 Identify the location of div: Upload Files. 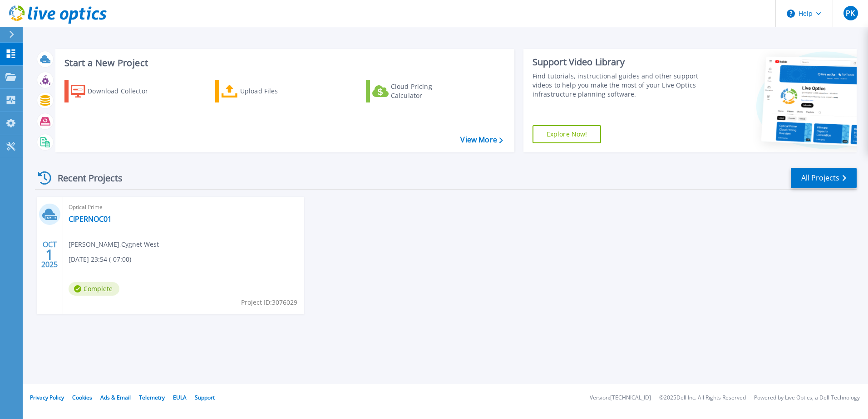
(277, 91).